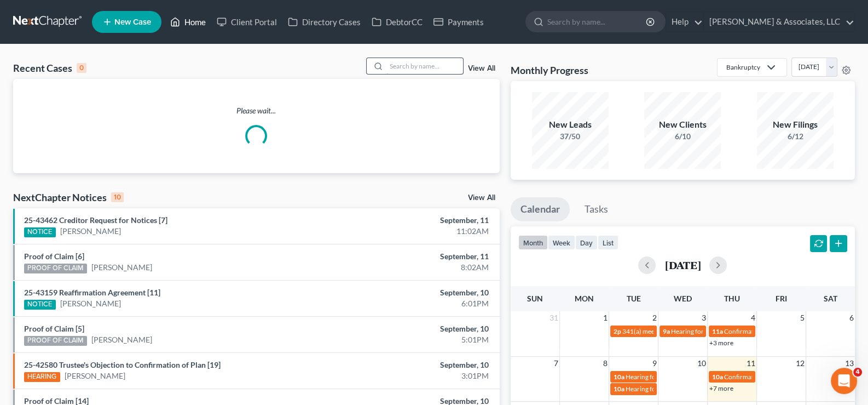 This screenshot has height=405, width=868. I want to click on span: Thu, so click(732, 298).